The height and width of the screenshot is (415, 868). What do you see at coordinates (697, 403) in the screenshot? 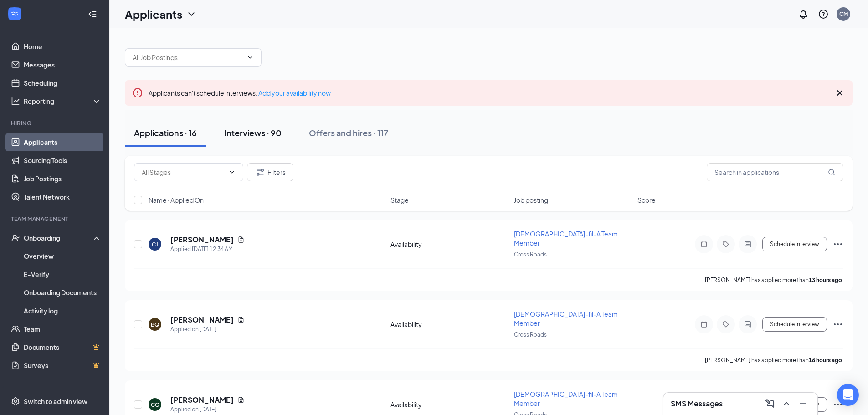
I see `h3: SMS Messages` at bounding box center [697, 403].